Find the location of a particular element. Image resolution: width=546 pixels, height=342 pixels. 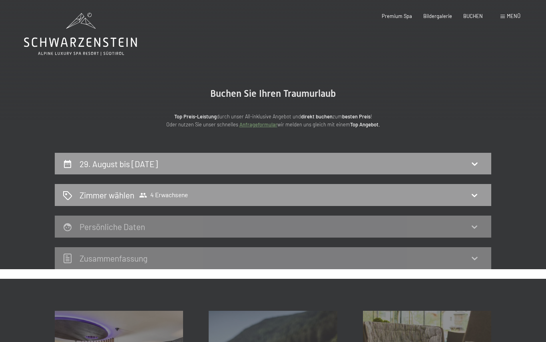

h2: Persönliche Daten is located at coordinates (112, 226).